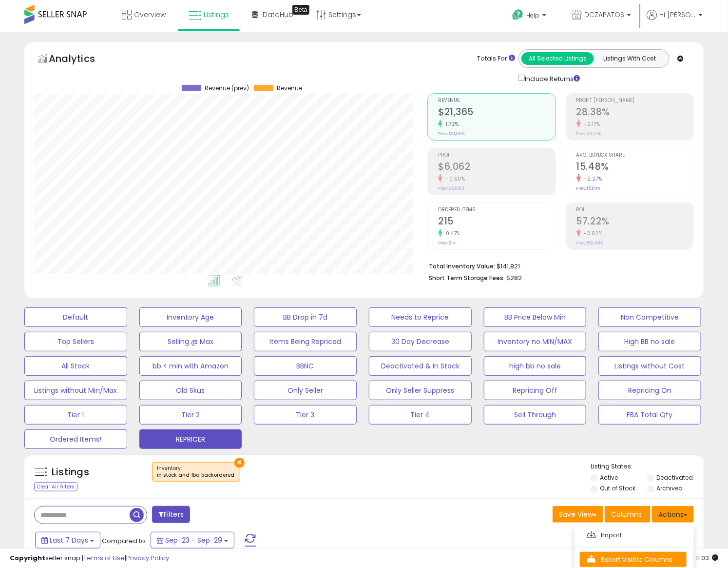 This screenshot has height=568, width=728. What do you see at coordinates (191, 390) in the screenshot?
I see `button: Old Skus` at bounding box center [191, 390].